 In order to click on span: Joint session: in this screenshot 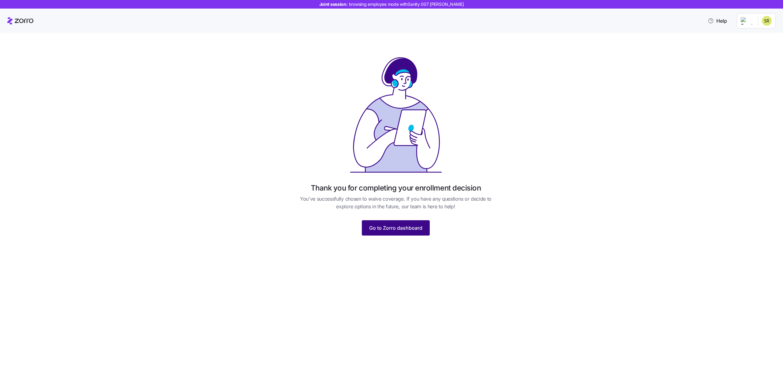, I will do `click(392, 4)`.